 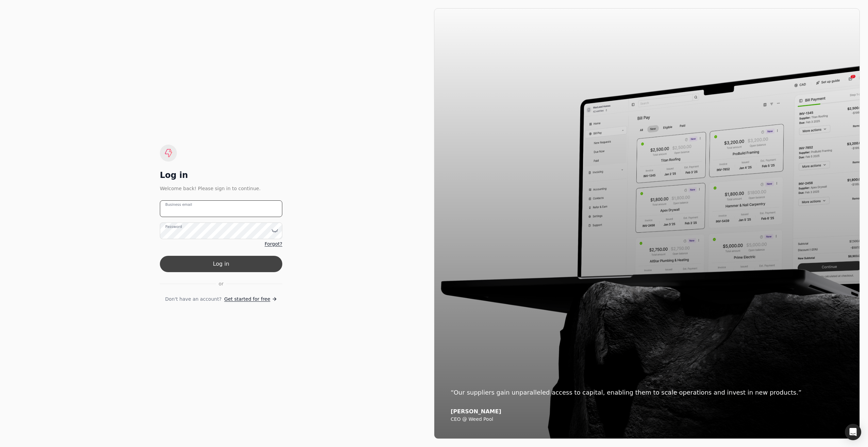 I want to click on span: Don't have an account?, so click(x=193, y=299).